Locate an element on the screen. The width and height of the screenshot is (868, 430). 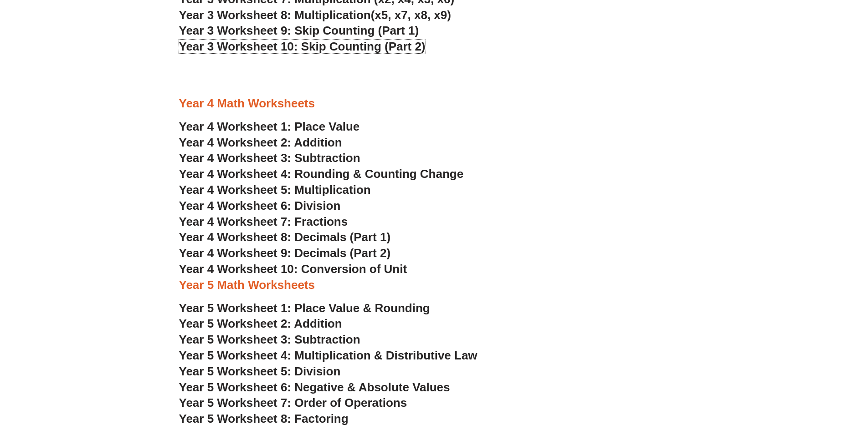
a: Year 4 Worksheet 3: Subtraction is located at coordinates (270, 158).